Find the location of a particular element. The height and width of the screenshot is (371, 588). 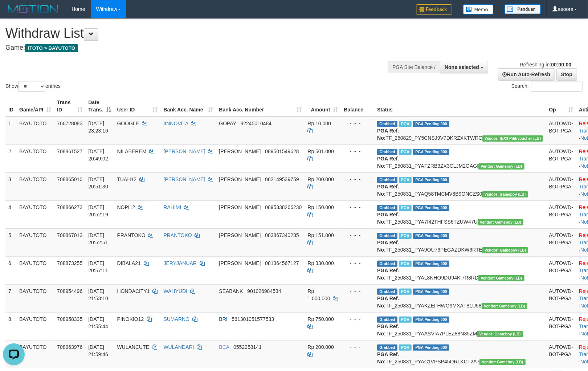

span: 708861527 is located at coordinates (70, 151).